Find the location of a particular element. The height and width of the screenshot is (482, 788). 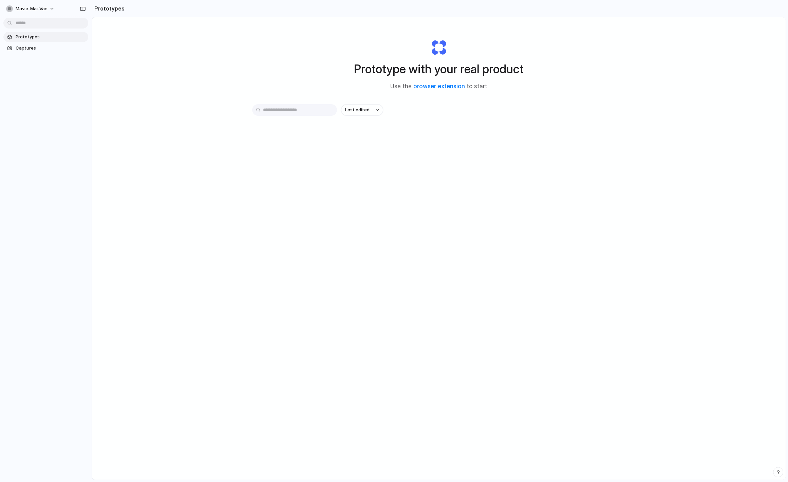

span: mavie-mai-van is located at coordinates (32, 9).